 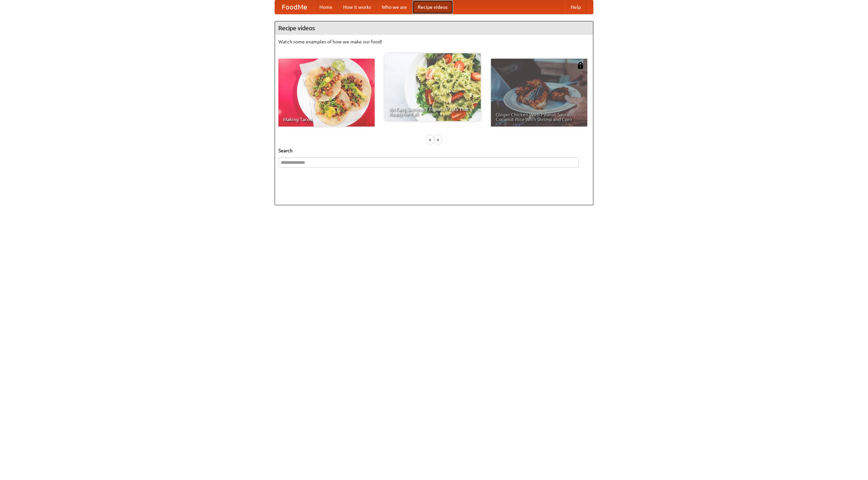 What do you see at coordinates (433, 87) in the screenshot?
I see `a: An Easy, Summery Tomato Pasta That's Ready for Fall` at bounding box center [433, 87].